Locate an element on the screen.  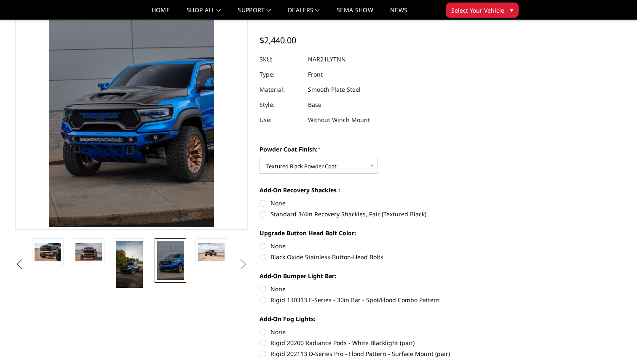
label: Black Oxide Stainless Button-Head Bolts is located at coordinates (376, 256).